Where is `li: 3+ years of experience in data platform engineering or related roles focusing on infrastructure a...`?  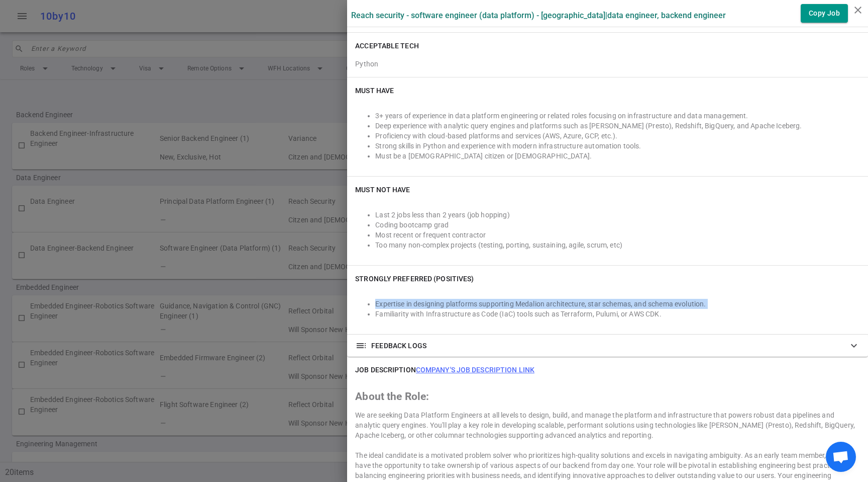 li: 3+ years of experience in data platform engineering or related roles focusing on infrastructure a... is located at coordinates (617, 116).